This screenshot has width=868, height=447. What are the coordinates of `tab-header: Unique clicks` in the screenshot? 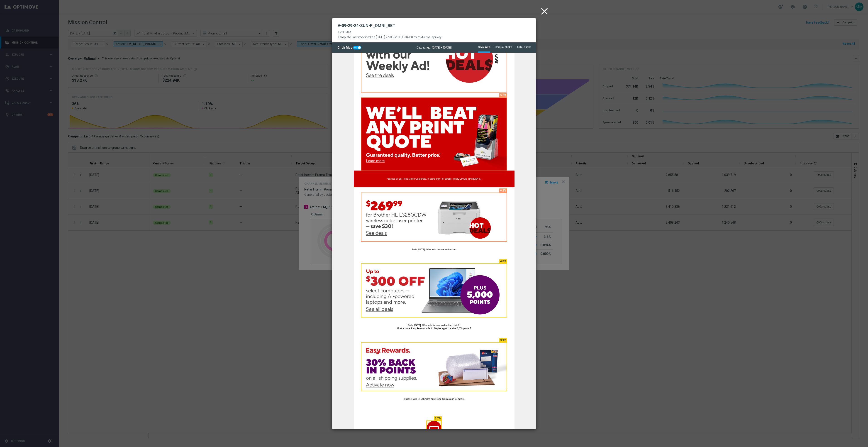 It's located at (503, 47).